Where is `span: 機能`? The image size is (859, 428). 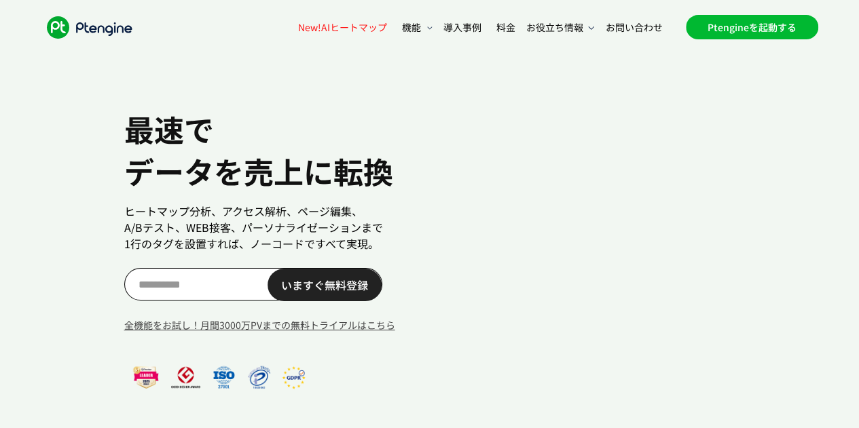
span: 機能 is located at coordinates (413, 27).